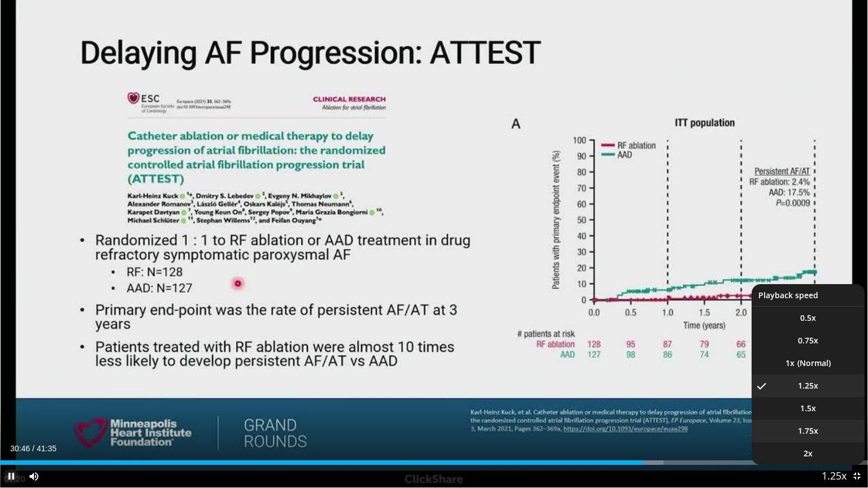 This screenshot has width=868, height=488. I want to click on button: Mute, so click(34, 476).